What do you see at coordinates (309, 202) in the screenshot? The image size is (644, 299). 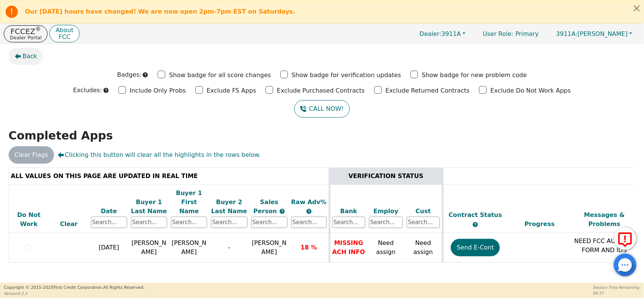 I see `span: Raw Adv%` at bounding box center [309, 202].